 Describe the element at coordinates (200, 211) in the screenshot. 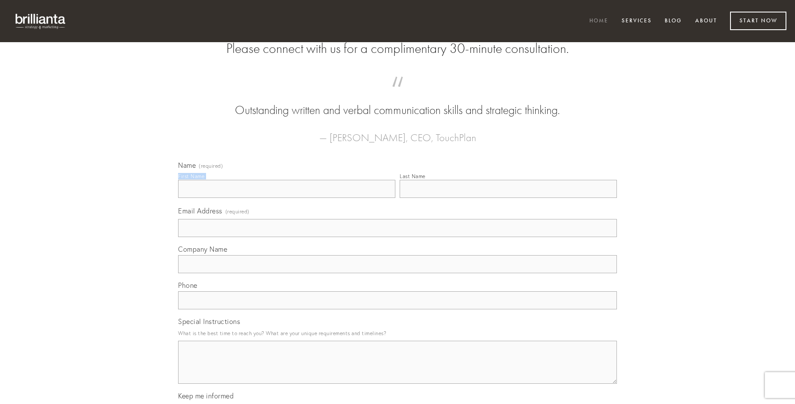

I see `span: Email Address` at that location.